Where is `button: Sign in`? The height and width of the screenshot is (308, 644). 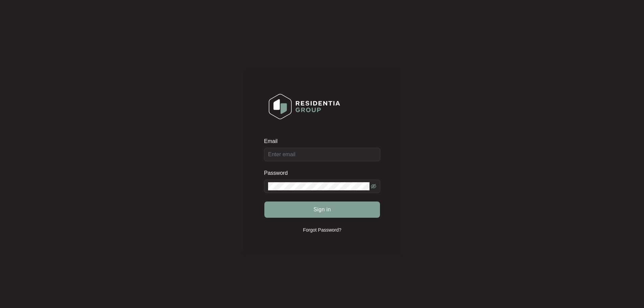 button: Sign in is located at coordinates (322, 210).